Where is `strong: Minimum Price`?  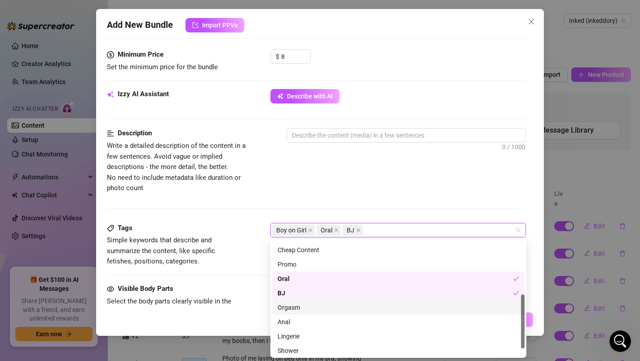 strong: Minimum Price is located at coordinates (141, 54).